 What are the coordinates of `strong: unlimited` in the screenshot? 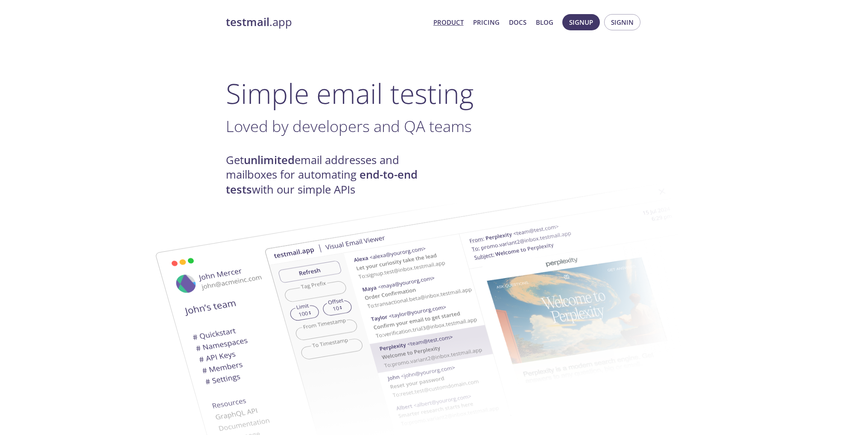 It's located at (269, 160).